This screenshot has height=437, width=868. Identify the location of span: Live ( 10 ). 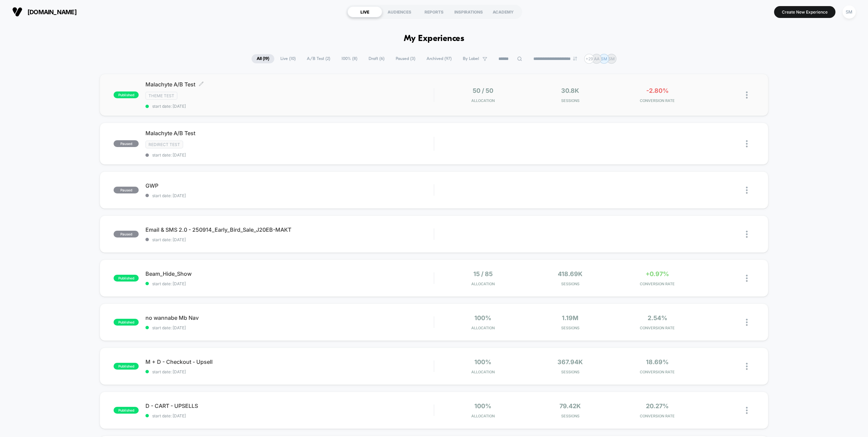
(288, 59).